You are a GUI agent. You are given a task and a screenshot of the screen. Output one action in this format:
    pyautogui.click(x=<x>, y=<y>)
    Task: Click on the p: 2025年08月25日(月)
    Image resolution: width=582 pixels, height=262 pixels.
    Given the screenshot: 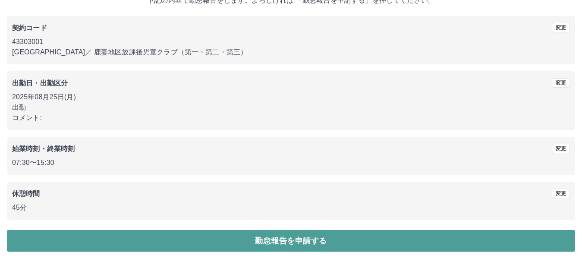 What is the action you would take?
    pyautogui.click(x=291, y=97)
    